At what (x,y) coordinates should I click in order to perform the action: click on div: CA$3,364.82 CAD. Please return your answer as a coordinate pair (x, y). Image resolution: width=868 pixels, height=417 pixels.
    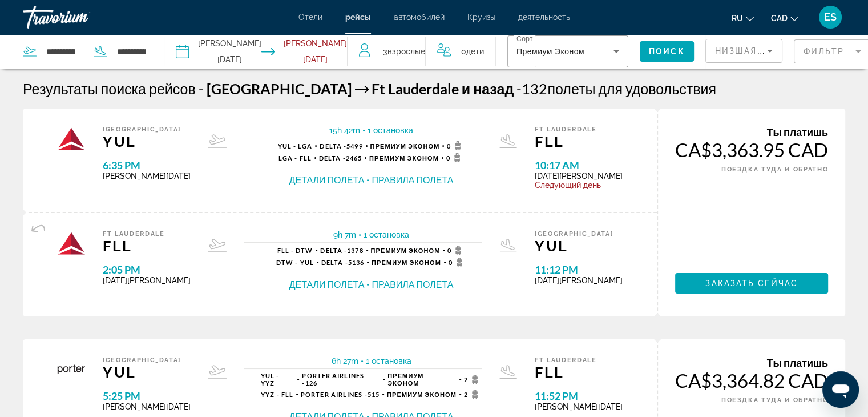
    Looking at the image, I should click on (751, 381).